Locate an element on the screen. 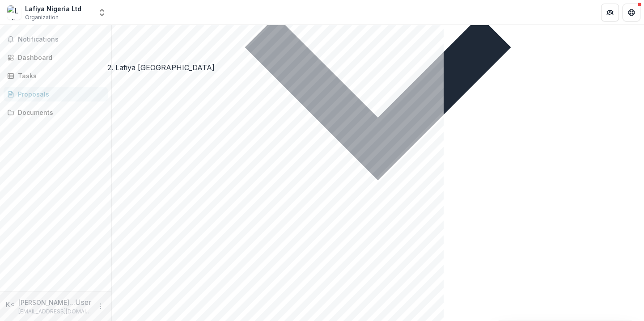 The width and height of the screenshot is (644, 321). span: Notifications is located at coordinates (61, 40).